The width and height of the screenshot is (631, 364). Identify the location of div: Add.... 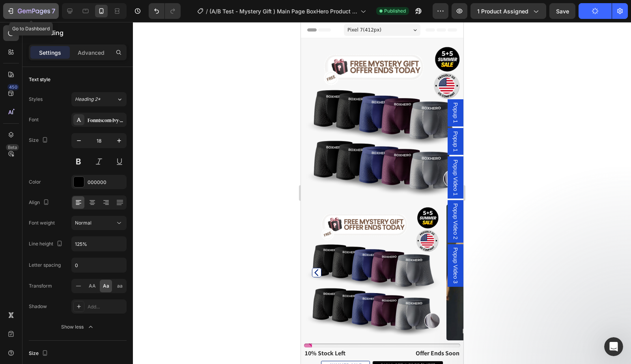
(106, 307).